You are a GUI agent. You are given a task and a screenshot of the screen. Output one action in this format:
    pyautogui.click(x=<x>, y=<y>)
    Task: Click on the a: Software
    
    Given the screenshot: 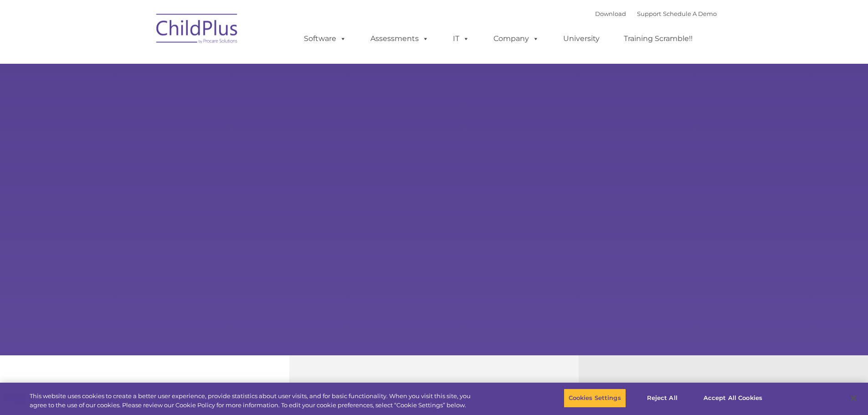 What is the action you would take?
    pyautogui.click(x=325, y=38)
    